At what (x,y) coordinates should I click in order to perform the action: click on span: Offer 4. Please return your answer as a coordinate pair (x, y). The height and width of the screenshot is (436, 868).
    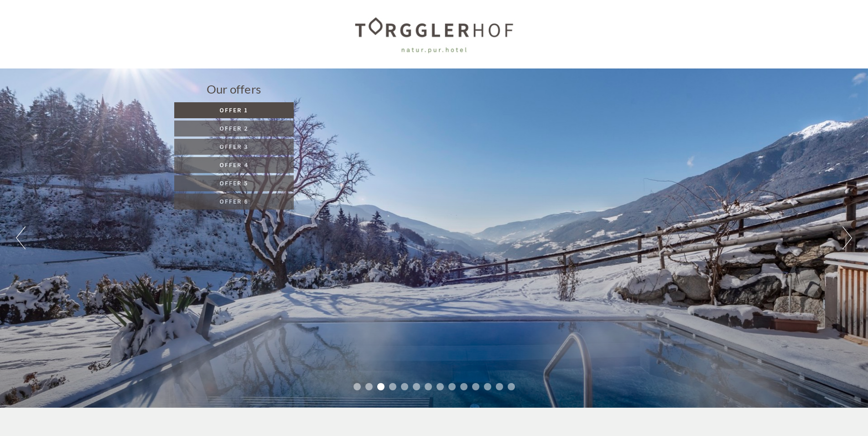
    Looking at the image, I should click on (233, 165).